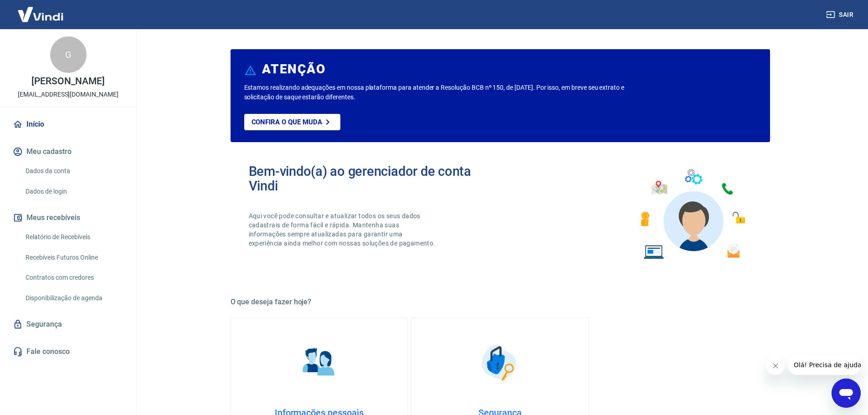 The height and width of the screenshot is (415, 868). Describe the element at coordinates (74, 258) in the screenshot. I see `a: Recebíveis Futuros Online` at that location.